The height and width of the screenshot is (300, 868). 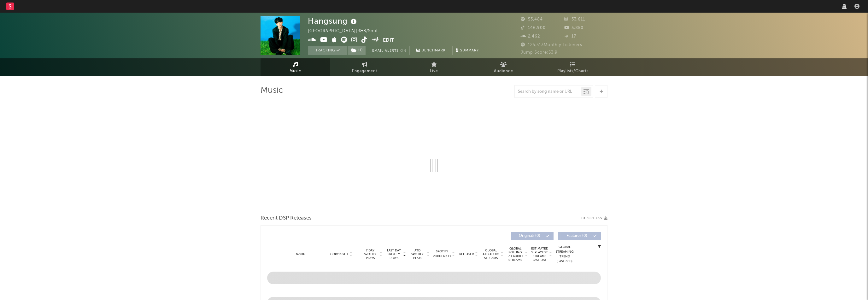 What do you see at coordinates (579, 236) in the screenshot?
I see `button: Features(0)` at bounding box center [579, 236].